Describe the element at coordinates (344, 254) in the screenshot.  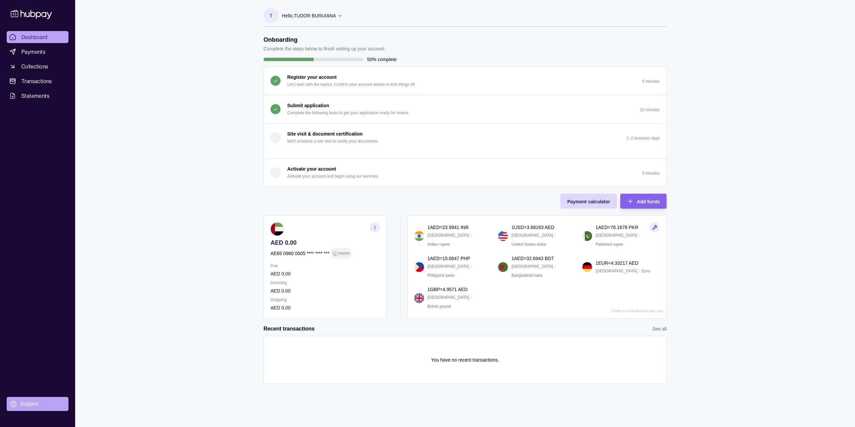
I see `p: Inactive` at that location.